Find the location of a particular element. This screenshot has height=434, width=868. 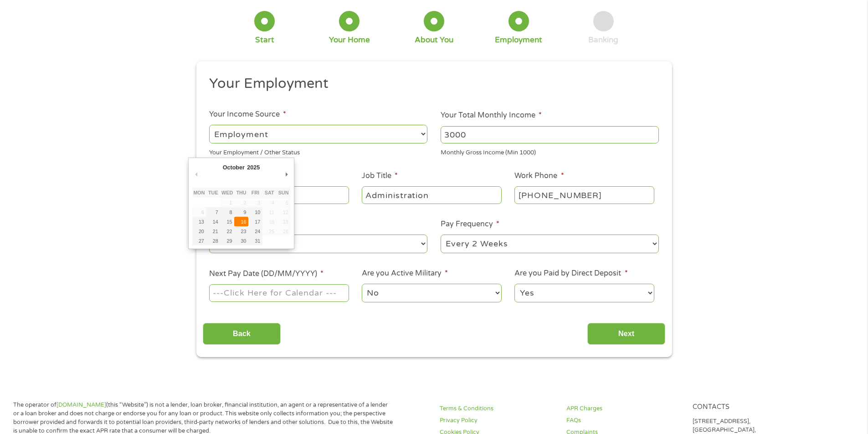

input: (231) 754-4010 is located at coordinates (584, 195).